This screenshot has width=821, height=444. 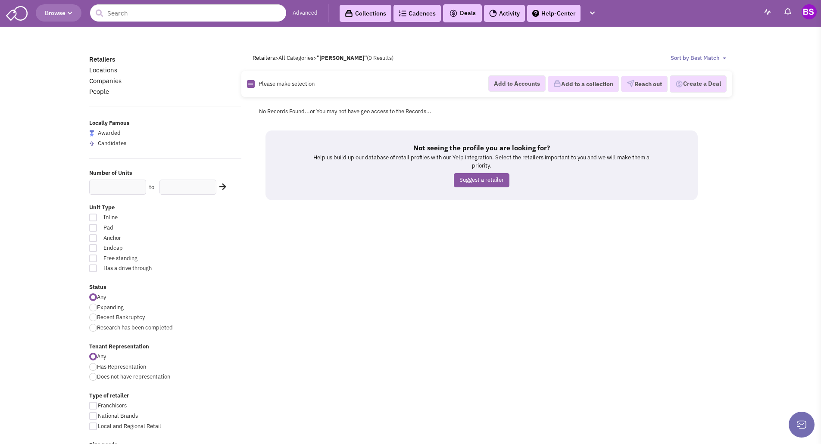 I want to click on button: Deals, so click(x=462, y=13).